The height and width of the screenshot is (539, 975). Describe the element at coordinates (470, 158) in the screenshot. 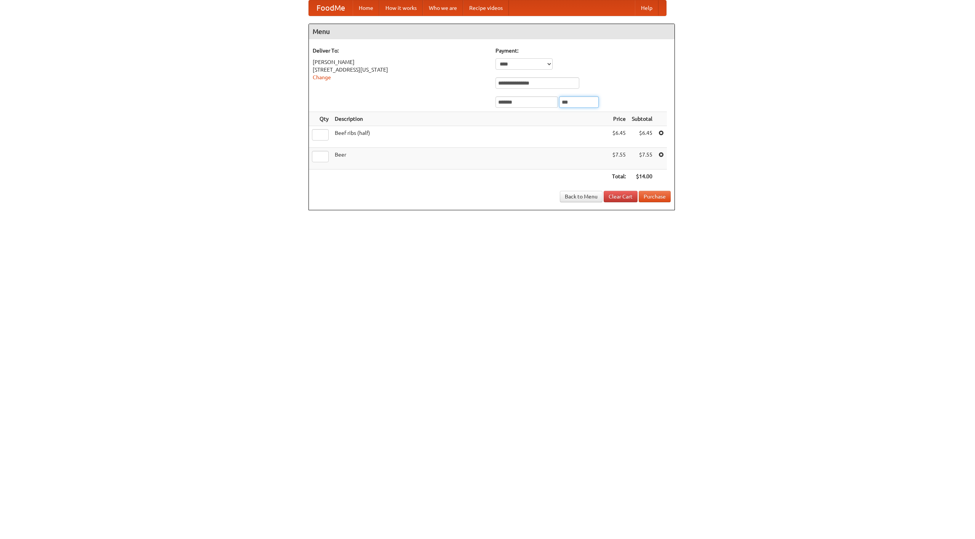

I see `td: Beer` at that location.